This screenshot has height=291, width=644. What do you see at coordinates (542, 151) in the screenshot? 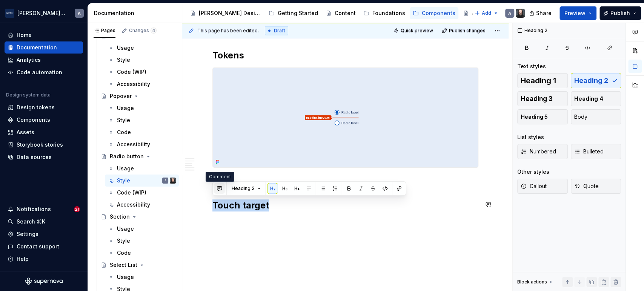
I see `button: Numbered` at bounding box center [542, 151].